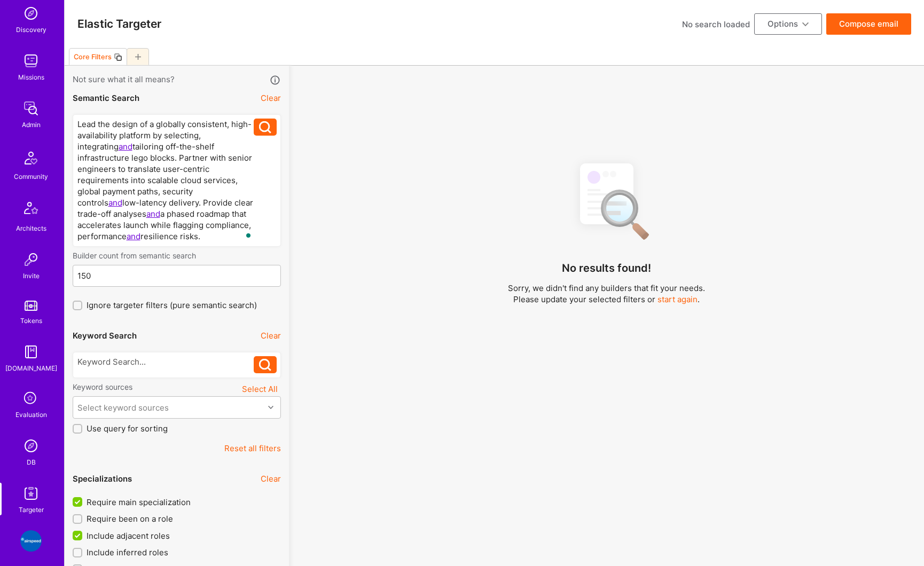  Describe the element at coordinates (124, 79) in the screenshot. I see `span: Not sure what it all means?` at that location.